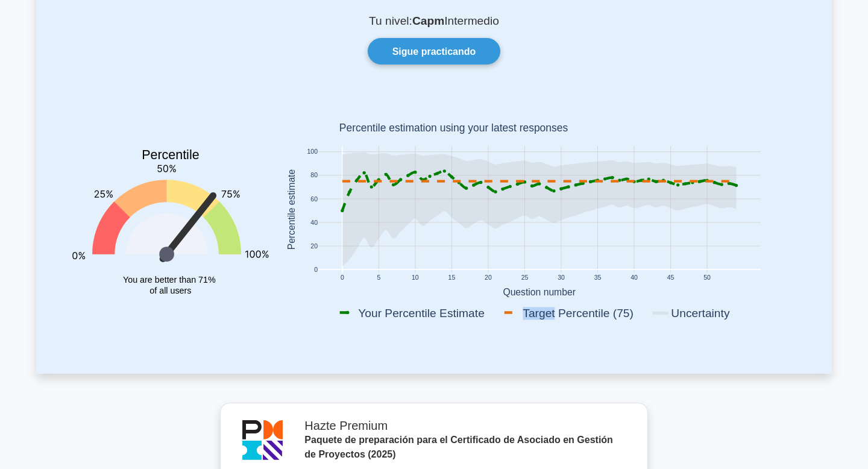  I want to click on text: 10, so click(416, 277).